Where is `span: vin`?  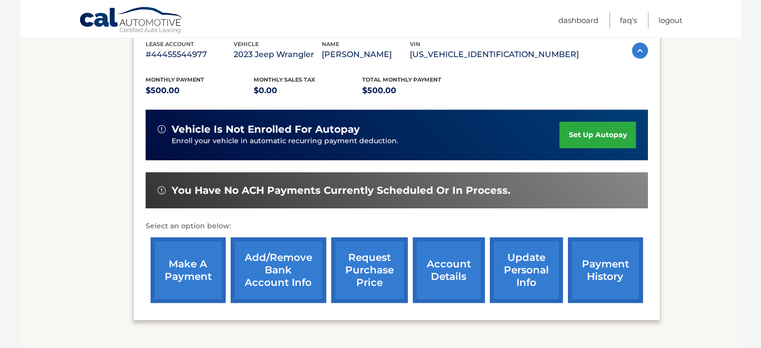
span: vin is located at coordinates (415, 44).